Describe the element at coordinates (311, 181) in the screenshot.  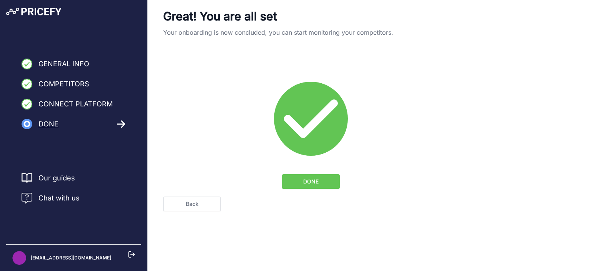
I see `span: DONE` at that location.